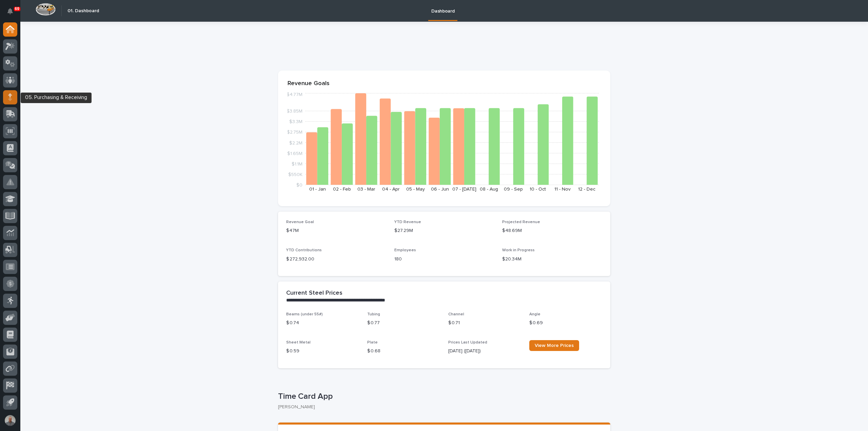  I want to click on span: Beams (under 55#), so click(304, 315).